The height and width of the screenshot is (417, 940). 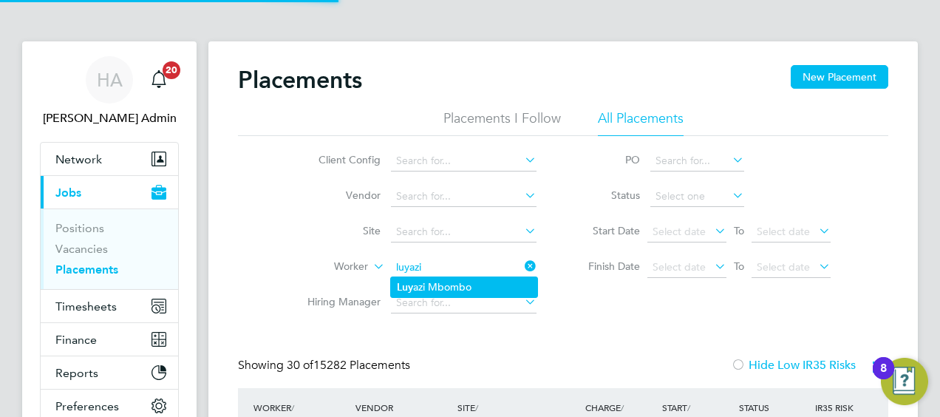 I want to click on div: Jobs, so click(x=109, y=248).